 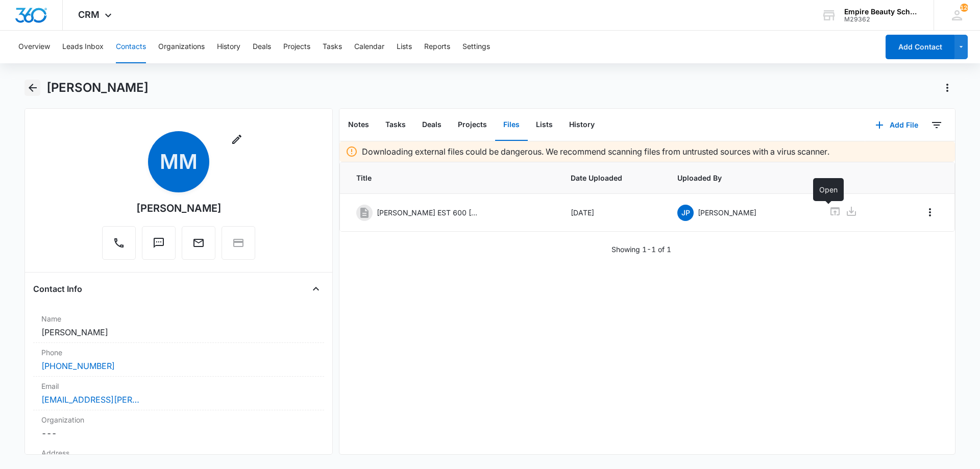 What do you see at coordinates (596, 151) in the screenshot?
I see `p: Downloading external files could be dangerous. We recommend scanning files from untrusted sources...` at bounding box center [596, 151].